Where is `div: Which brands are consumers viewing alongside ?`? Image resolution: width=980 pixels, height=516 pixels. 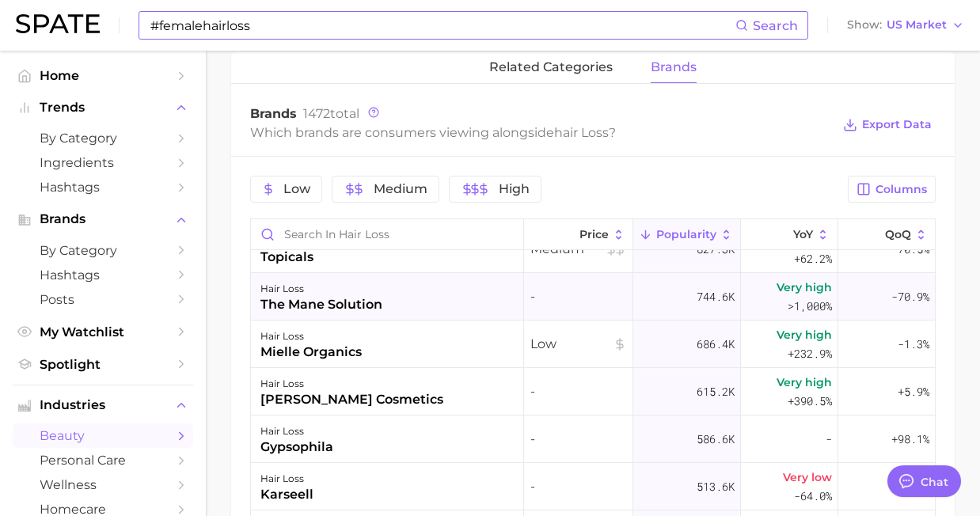
div: Which brands are consumers viewing alongside ? is located at coordinates (541, 132).